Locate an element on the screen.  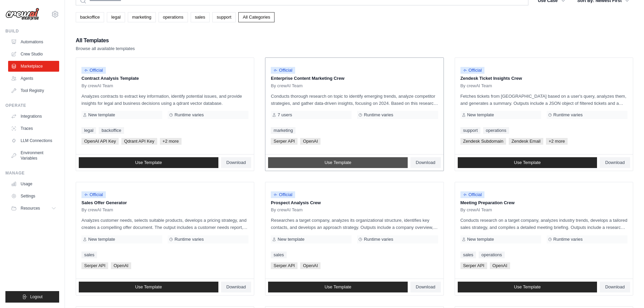
p: Meeting Preparation Crew is located at coordinates (544, 203).